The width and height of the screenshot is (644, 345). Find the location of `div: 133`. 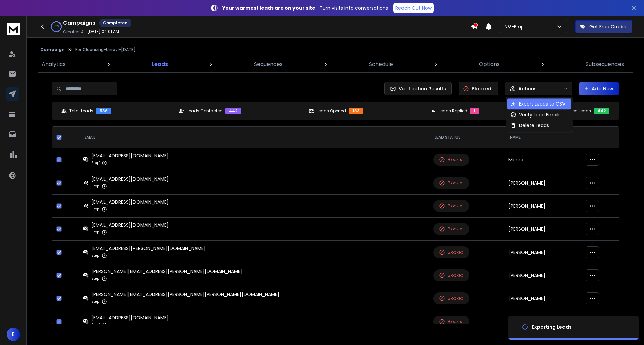

div: 133 is located at coordinates (355, 111).